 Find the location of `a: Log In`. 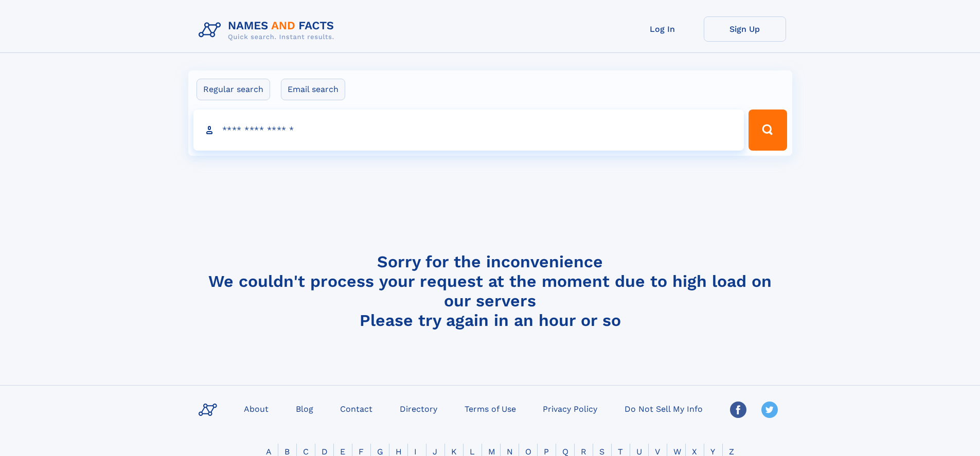

a: Log In is located at coordinates (663, 29).